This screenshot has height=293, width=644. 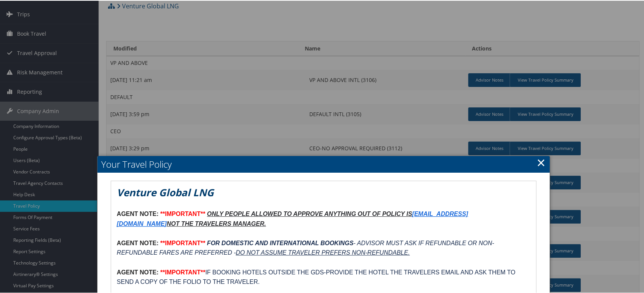 What do you see at coordinates (166, 191) in the screenshot?
I see `em: Venture Global LNG` at bounding box center [166, 191].